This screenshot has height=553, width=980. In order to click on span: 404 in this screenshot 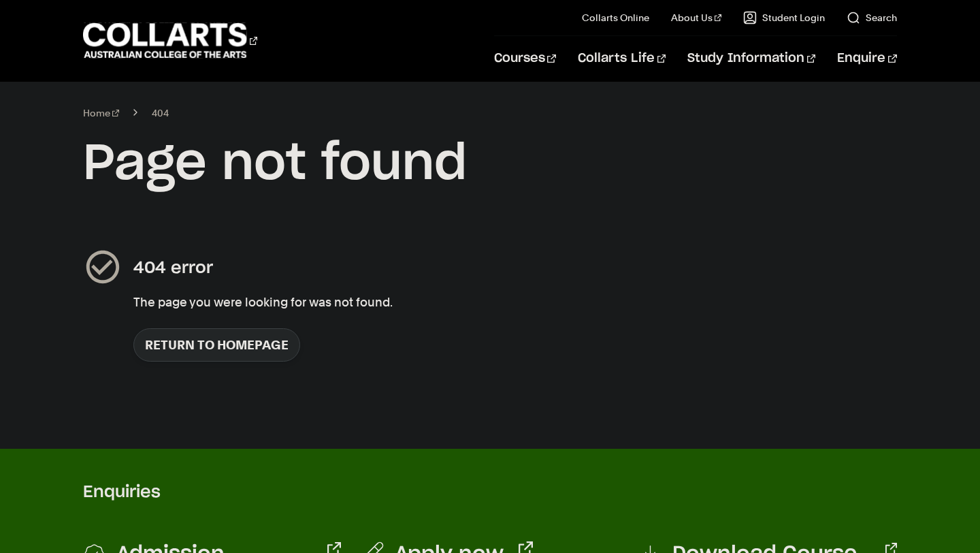, I will do `click(160, 113)`.